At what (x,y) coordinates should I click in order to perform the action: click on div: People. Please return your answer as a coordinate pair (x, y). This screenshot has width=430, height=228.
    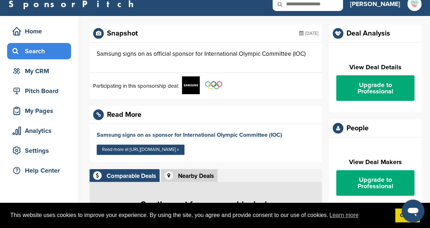
    Looking at the image, I should click on (357, 128).